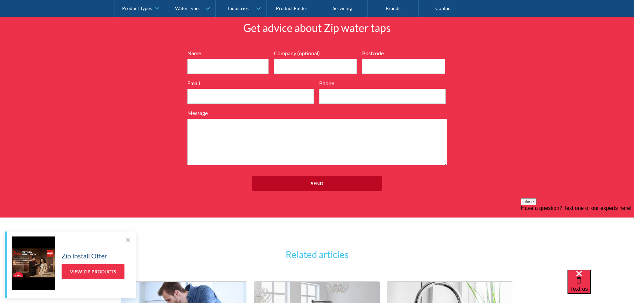 This screenshot has height=303, width=634. What do you see at coordinates (317, 123) in the screenshot?
I see `form: Full Width Form` at bounding box center [317, 123].